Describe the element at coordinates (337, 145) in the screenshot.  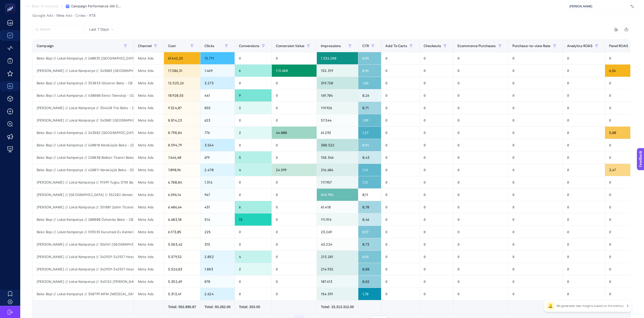
I see `div: 380.522` at that location.